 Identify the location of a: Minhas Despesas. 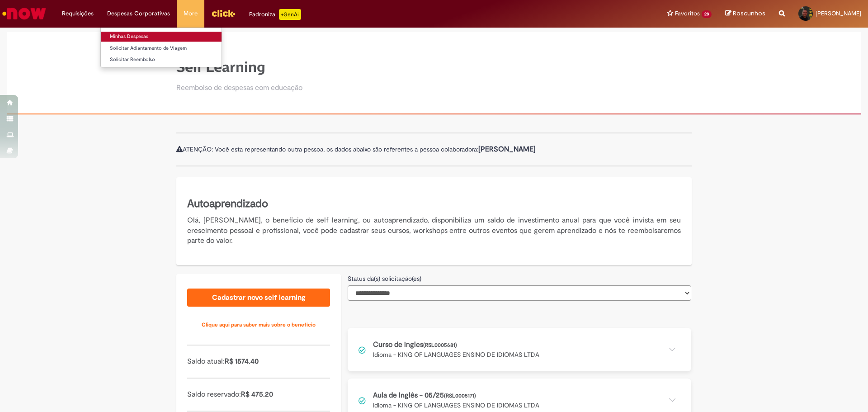
(161, 37).